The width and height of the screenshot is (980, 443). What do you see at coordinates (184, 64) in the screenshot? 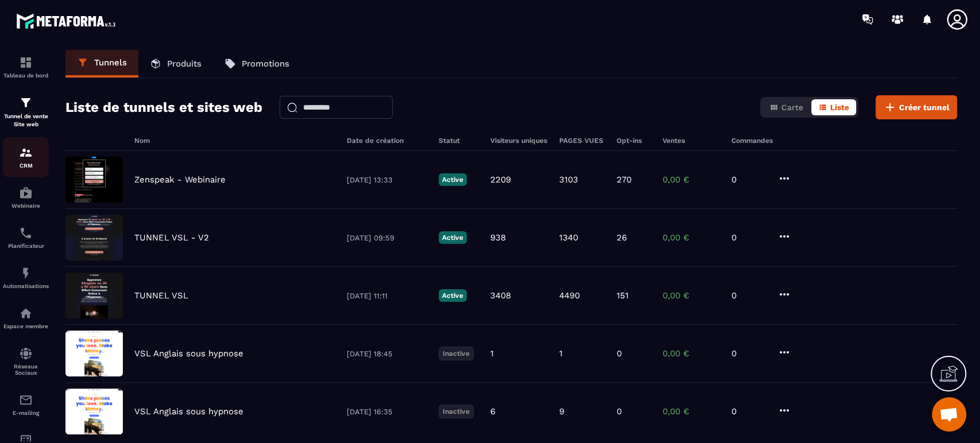
I see `p: Produits` at bounding box center [184, 64].